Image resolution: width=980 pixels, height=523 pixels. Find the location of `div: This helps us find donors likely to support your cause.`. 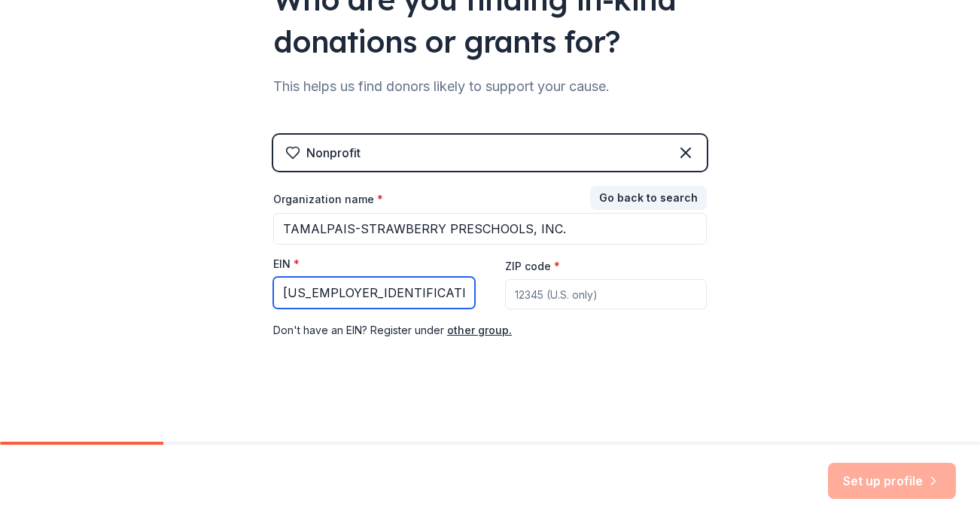

div: This helps us find donors likely to support your cause. is located at coordinates (490, 87).